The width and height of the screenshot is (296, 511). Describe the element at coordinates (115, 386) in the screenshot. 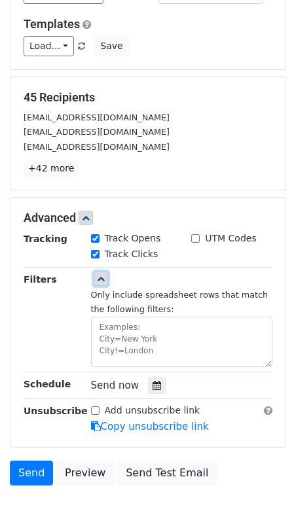

I see `span: Send now` at that location.